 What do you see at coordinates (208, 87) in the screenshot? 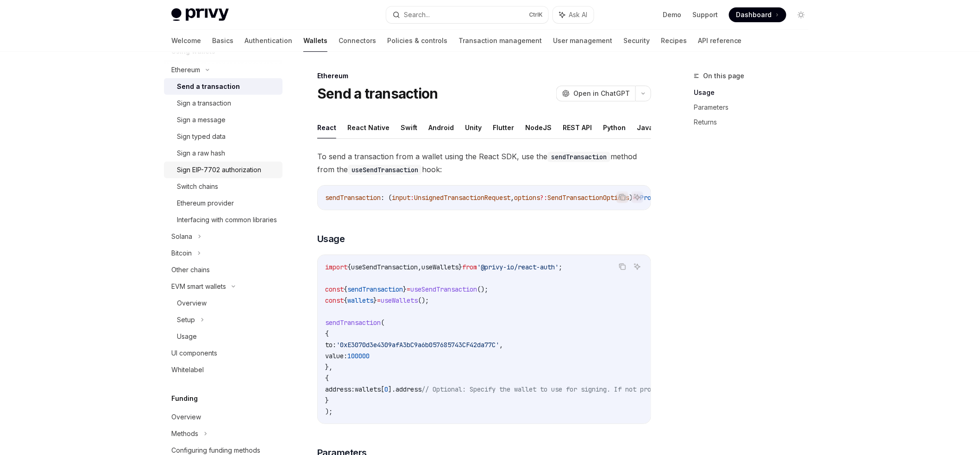
I see `div: Send a transaction` at bounding box center [208, 87].